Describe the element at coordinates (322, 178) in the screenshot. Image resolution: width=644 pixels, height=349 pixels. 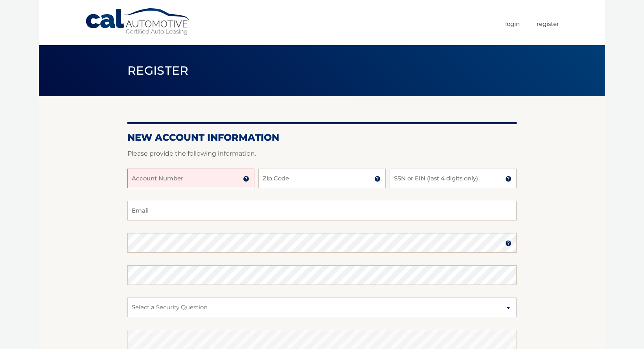
I see `input: Zip Code` at that location.